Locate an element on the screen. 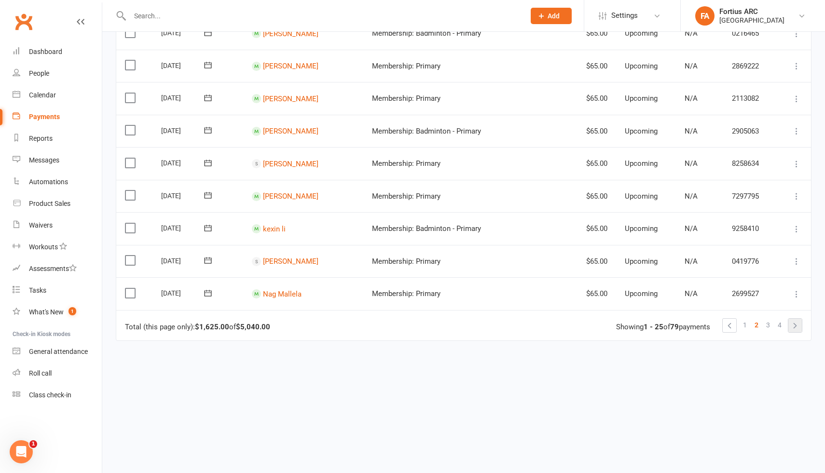 The height and width of the screenshot is (473, 825). td: 7297795 is located at coordinates (750, 196).